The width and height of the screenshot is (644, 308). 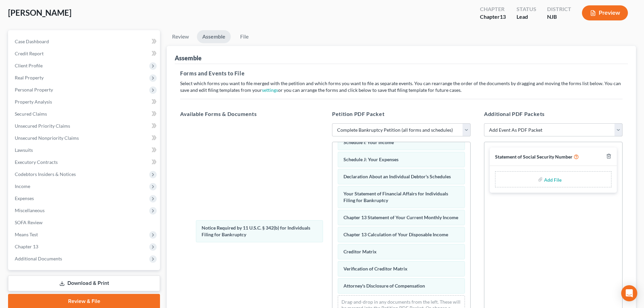 I want to click on a: Lawsuits, so click(x=84, y=150).